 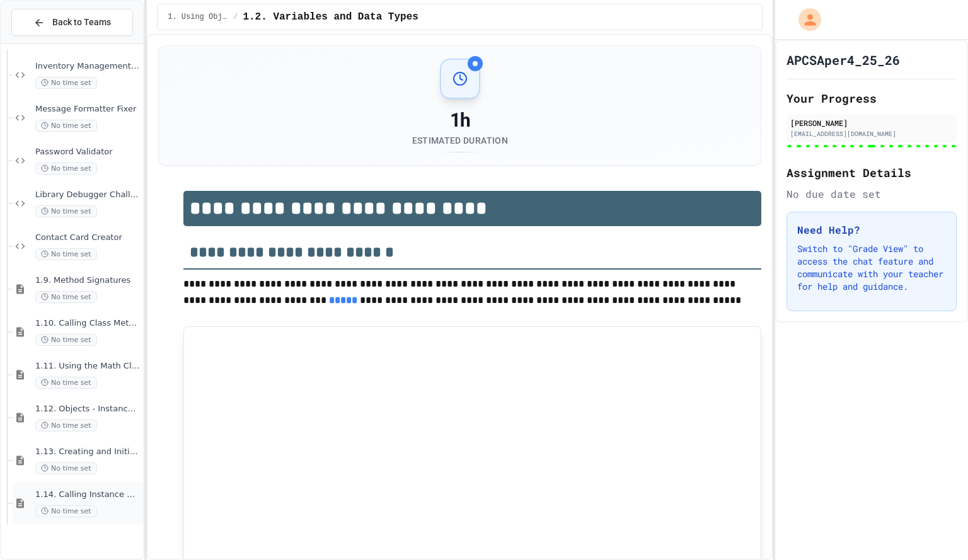 What do you see at coordinates (871, 194) in the screenshot?
I see `div: No due date set` at bounding box center [871, 194].